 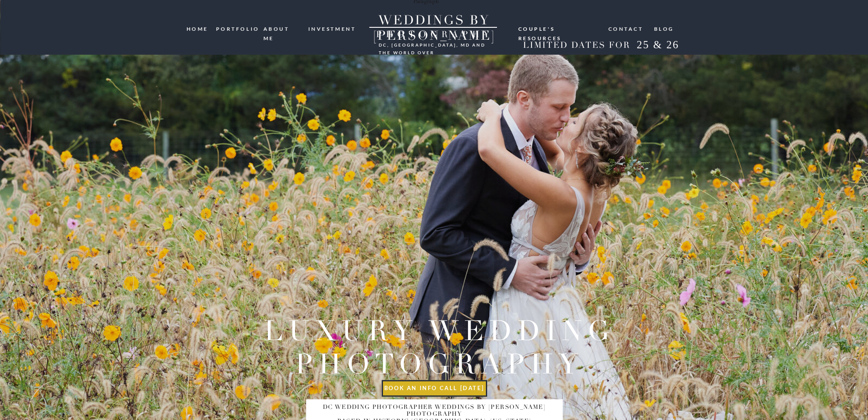 I want to click on nav: blog, so click(x=665, y=28).